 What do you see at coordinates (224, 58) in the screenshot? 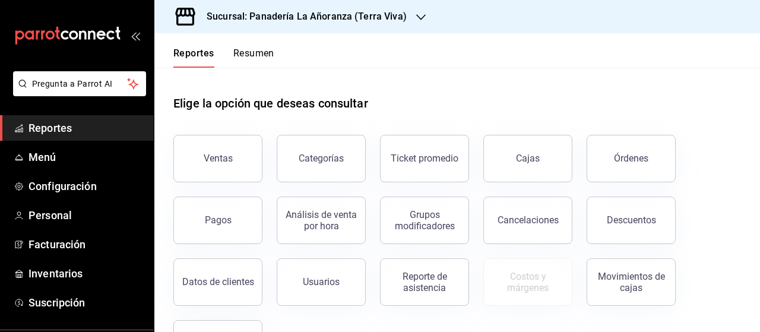
I see `div: navigation tabs` at bounding box center [224, 58].